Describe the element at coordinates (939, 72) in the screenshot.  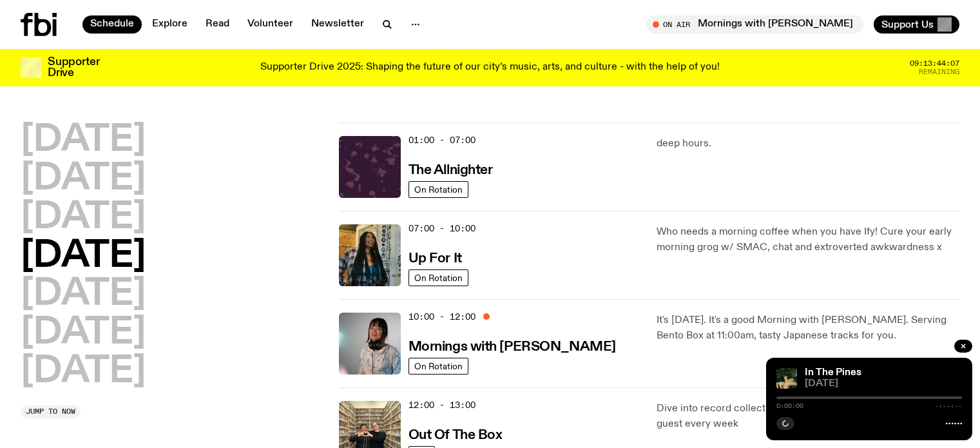
I see `span: Remaining` at that location.